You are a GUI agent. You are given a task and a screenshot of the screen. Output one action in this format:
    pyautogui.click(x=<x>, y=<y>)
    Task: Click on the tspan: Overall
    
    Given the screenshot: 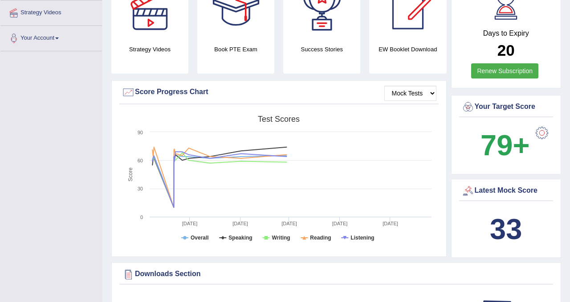 What is the action you would take?
    pyautogui.click(x=200, y=237)
    